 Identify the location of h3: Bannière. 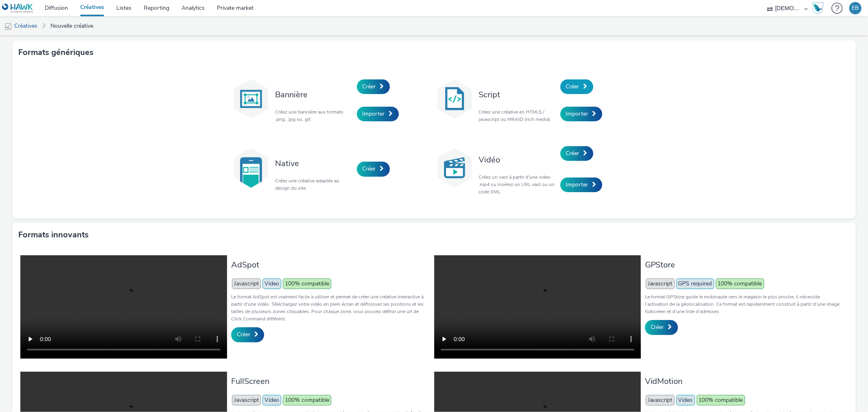
(314, 94).